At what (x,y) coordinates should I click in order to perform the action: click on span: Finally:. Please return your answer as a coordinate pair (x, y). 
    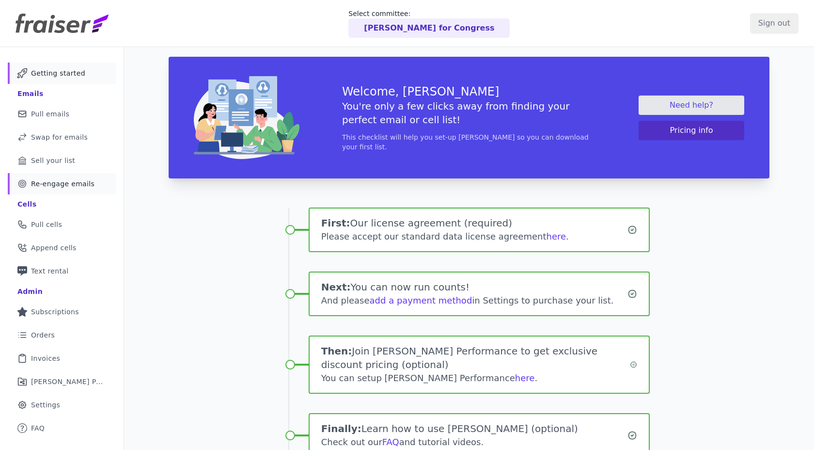
    Looking at the image, I should click on (341, 428).